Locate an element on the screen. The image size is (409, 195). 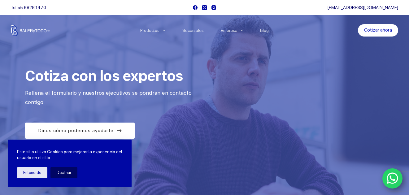
span: Cotiza con los expertos is located at coordinates (104, 76).